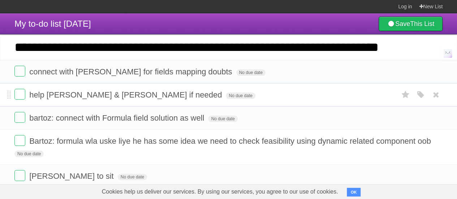  What do you see at coordinates (421, 24) in the screenshot?
I see `b: This List` at bounding box center [421, 24].